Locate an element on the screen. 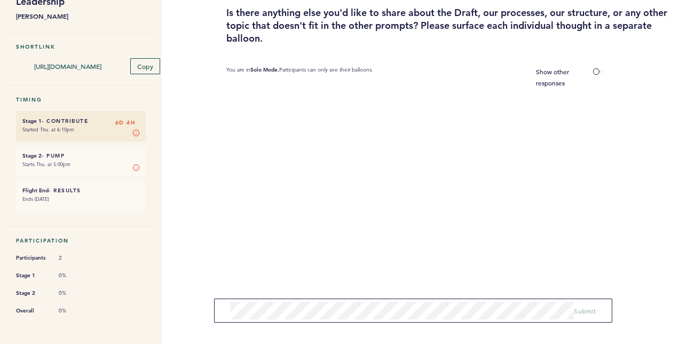 The image size is (679, 344). h3: Is there anything else you'd like to share about the Draft, our processes, our structure, or any ... is located at coordinates (448, 26).